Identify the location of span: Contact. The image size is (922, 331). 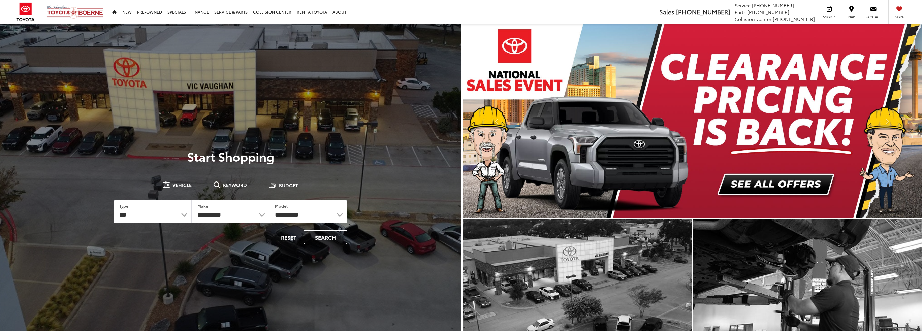
(873, 17).